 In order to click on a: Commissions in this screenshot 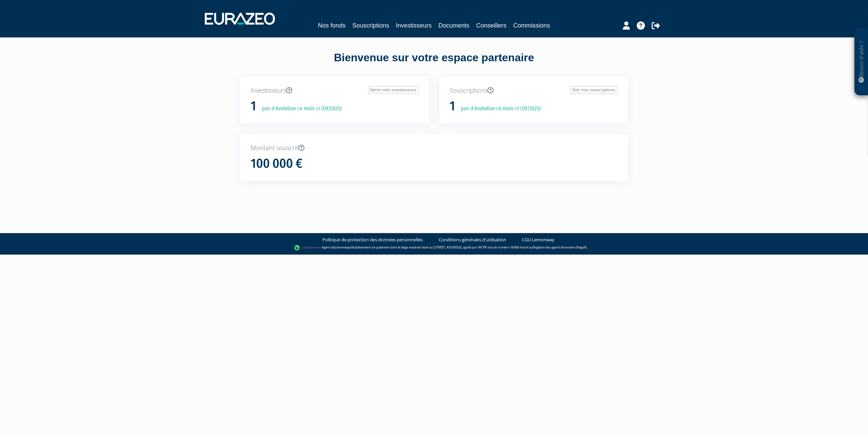, I will do `click(531, 25)`.